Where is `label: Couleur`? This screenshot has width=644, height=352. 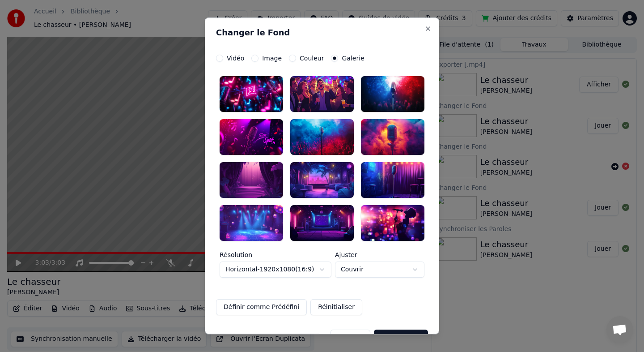 label: Couleur is located at coordinates (312, 58).